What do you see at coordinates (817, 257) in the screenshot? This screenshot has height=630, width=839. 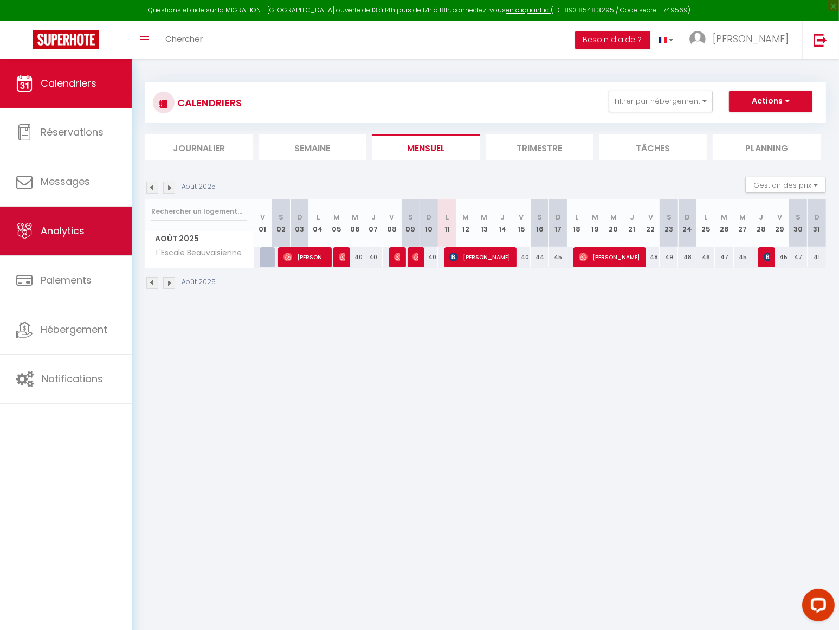 I see `div: 41` at bounding box center [817, 257].